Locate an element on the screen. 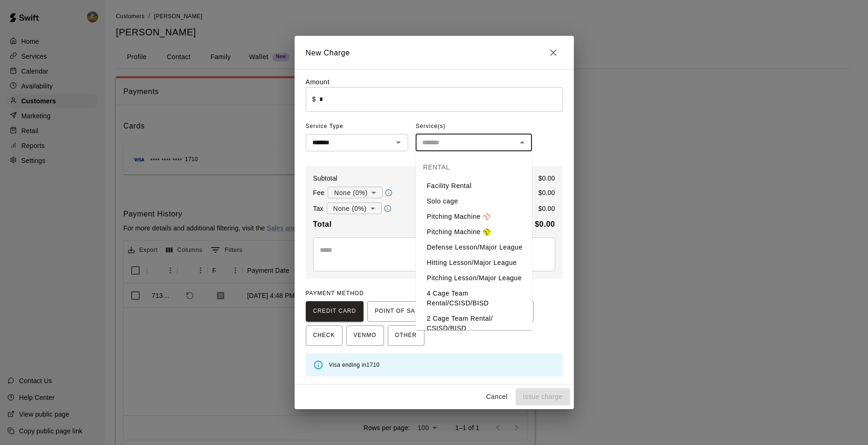  button: CHECK is located at coordinates (324, 336).